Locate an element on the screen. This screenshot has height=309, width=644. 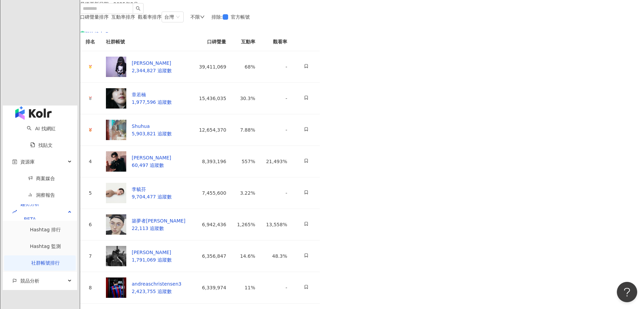
th: 口碑聲量 is located at coordinates (211, 42).